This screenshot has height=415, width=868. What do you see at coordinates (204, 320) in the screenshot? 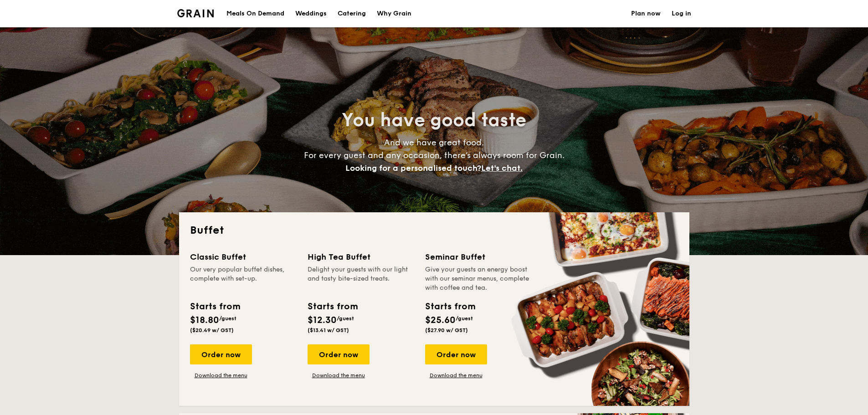
I see `span: $18.80` at bounding box center [204, 320].